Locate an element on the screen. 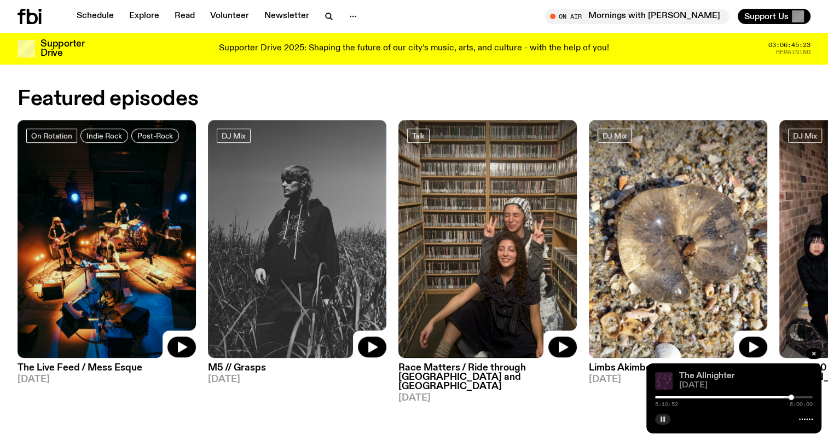 The height and width of the screenshot is (440, 828). a: The Allnighter is located at coordinates (707, 376).